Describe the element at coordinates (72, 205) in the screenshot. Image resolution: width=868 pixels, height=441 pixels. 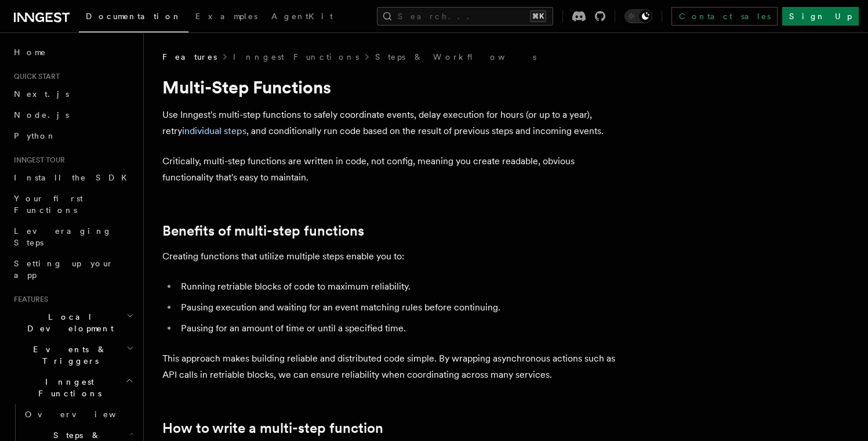
I see `a: Your first Functions` at that location.